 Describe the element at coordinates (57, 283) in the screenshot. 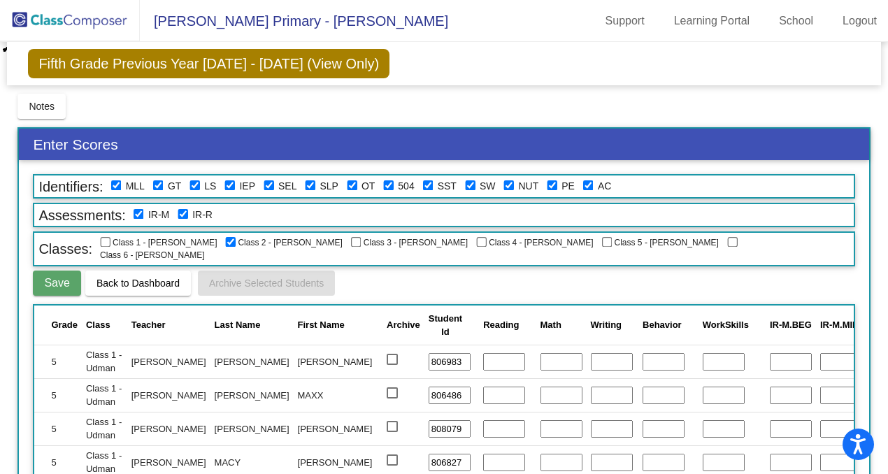

I see `button: Save` at that location.